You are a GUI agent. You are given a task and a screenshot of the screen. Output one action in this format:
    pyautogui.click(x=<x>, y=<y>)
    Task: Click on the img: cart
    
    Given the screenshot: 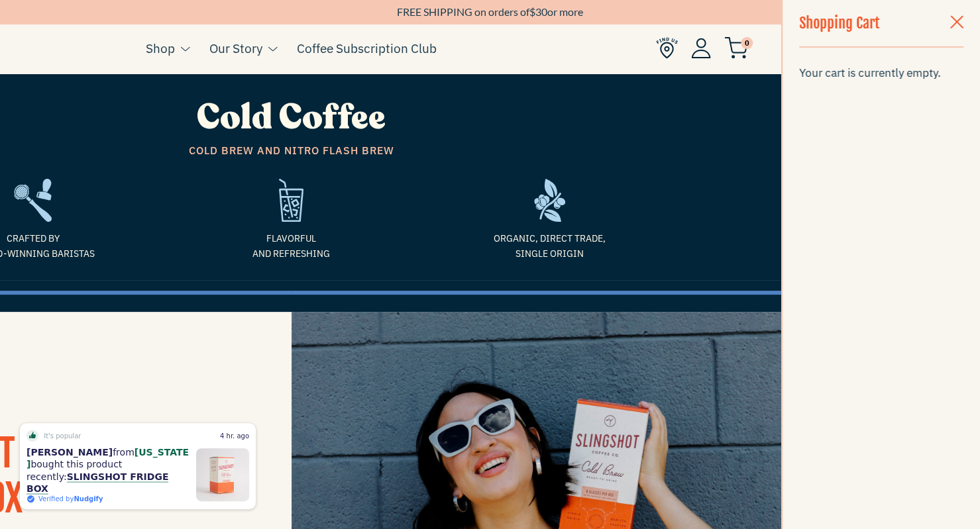 What is the action you would take?
    pyautogui.click(x=736, y=48)
    